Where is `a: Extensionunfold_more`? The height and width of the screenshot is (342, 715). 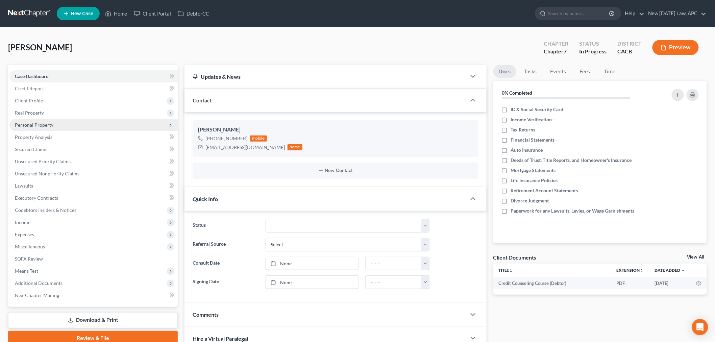
a: Extensionunfold_more is located at coordinates (630, 270).